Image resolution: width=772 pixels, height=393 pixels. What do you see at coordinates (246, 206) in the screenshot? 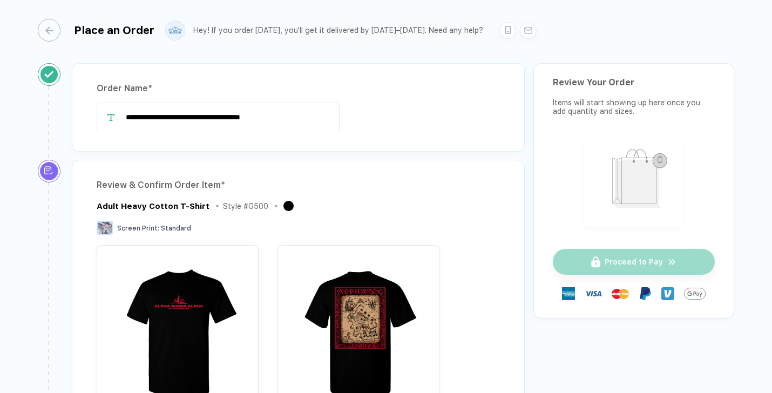
I see `div: Style # G500` at bounding box center [246, 206].